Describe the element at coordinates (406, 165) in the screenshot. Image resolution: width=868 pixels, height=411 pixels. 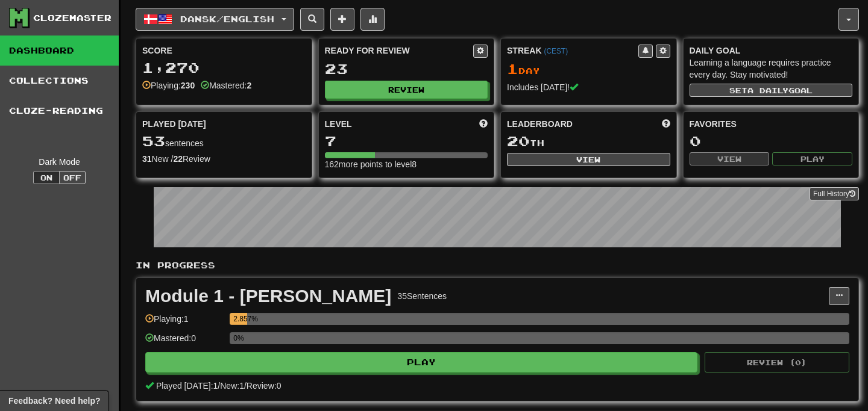
I see `div: 162 more points to level 8` at that location.